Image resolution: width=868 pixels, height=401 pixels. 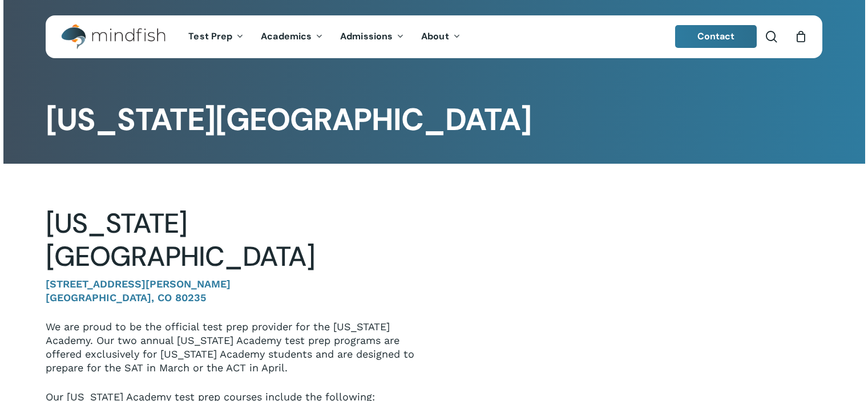 I want to click on span: Contact, so click(x=716, y=36).